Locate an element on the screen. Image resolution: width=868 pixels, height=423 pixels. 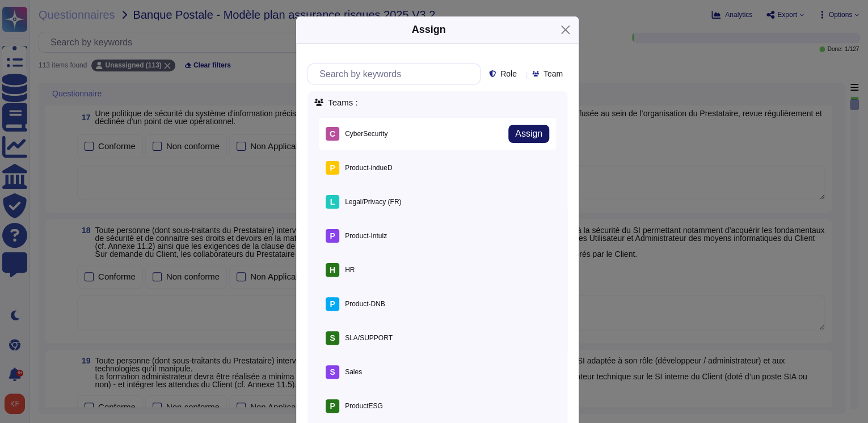
div: H is located at coordinates (333, 270).